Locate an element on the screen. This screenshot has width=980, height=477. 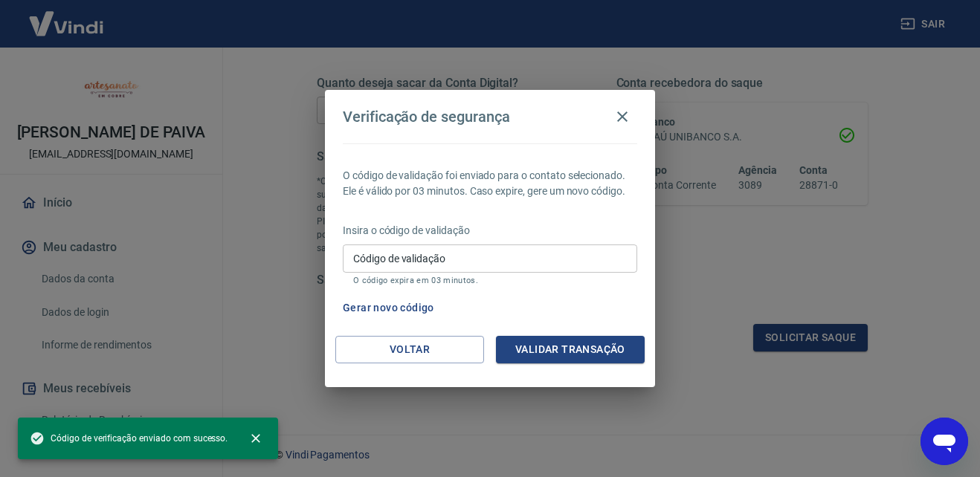
button: close is located at coordinates (256, 439).